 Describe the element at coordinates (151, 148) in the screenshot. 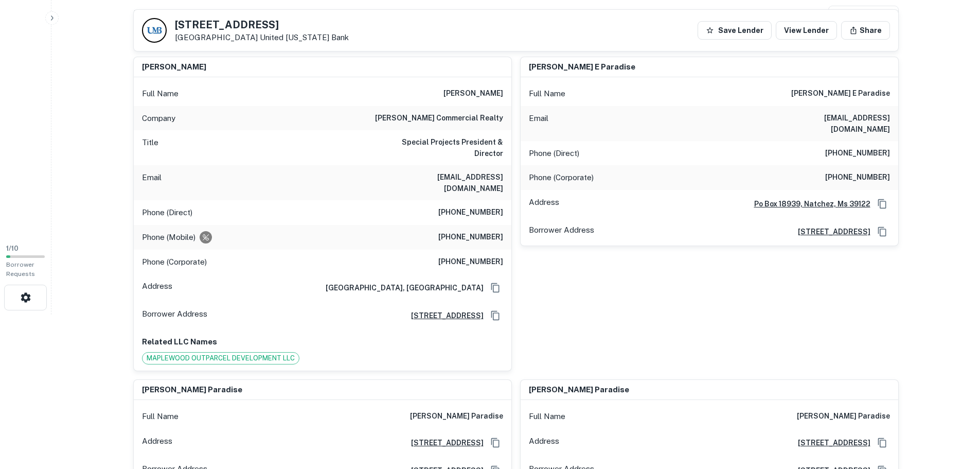

I see `p: Title` at that location.